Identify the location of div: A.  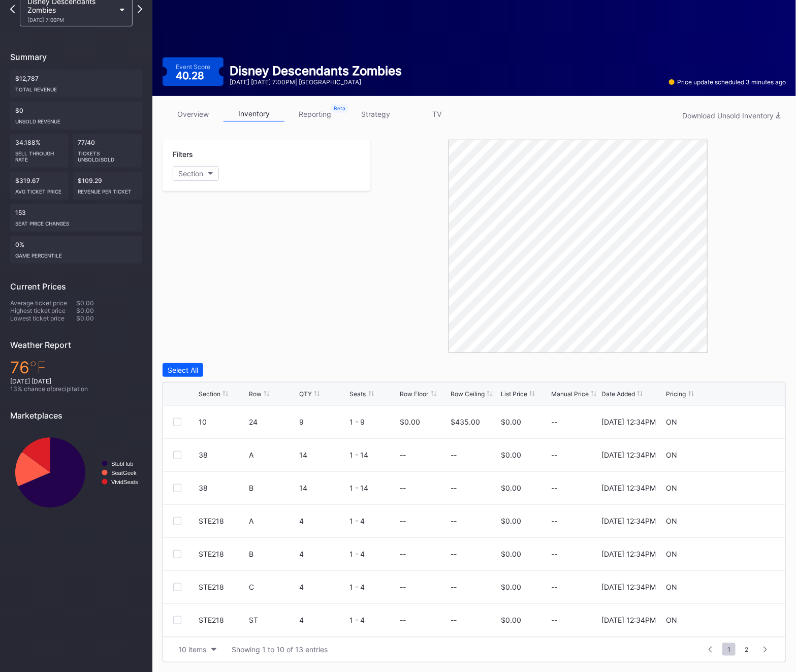
(272, 455).